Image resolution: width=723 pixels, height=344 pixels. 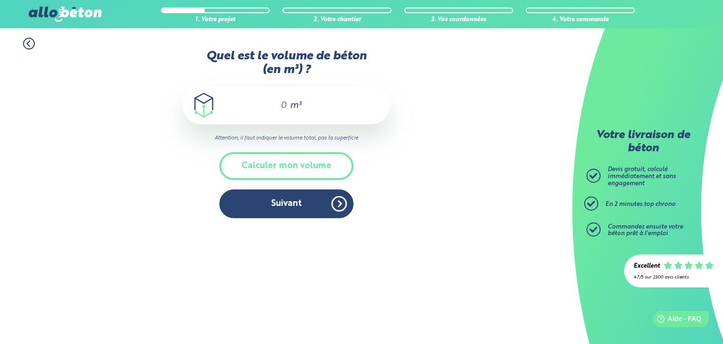 I want to click on i: Attention, il faut indiquer le volume total, pas la superficie, so click(x=286, y=138).